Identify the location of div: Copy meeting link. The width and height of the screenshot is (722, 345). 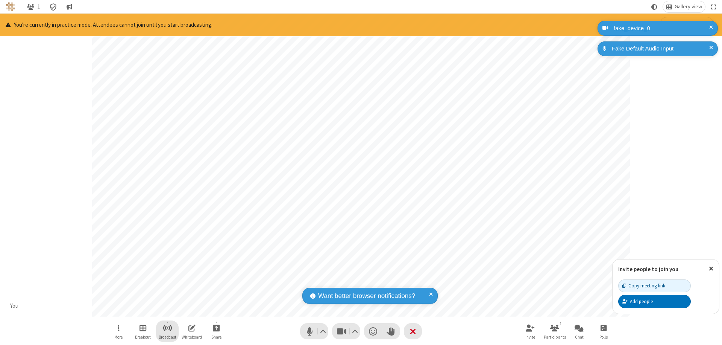
(644, 285).